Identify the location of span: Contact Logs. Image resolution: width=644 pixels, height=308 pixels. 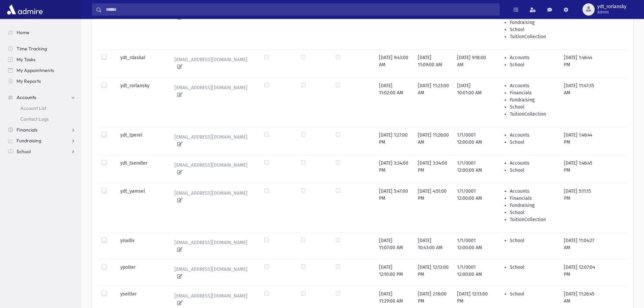
(34, 119).